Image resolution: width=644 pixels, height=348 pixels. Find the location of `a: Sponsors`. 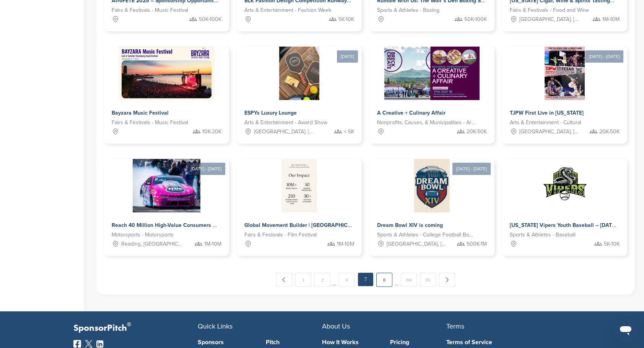

a: Sponsors is located at coordinates (226, 342).